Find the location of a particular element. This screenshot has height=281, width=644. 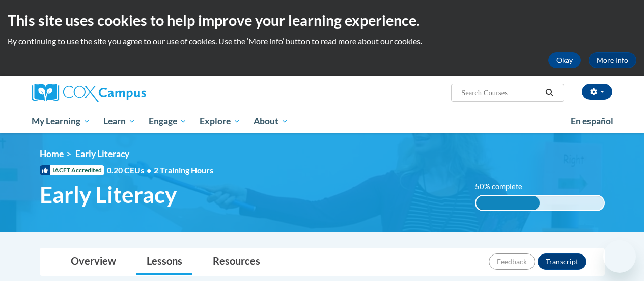

a: Cox Campus is located at coordinates (124, 93).